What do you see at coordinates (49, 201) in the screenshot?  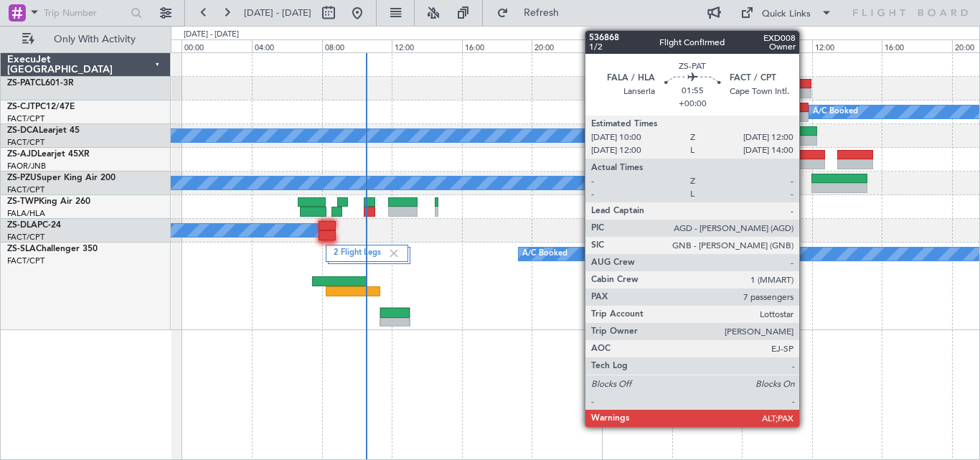 I see `a: ZS-TWPKing Air 260` at bounding box center [49, 201].